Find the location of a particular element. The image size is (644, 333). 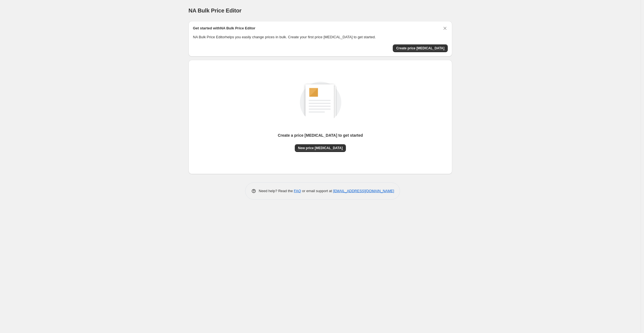

h2: Get started with NA Bulk Price Editor is located at coordinates (224, 28).